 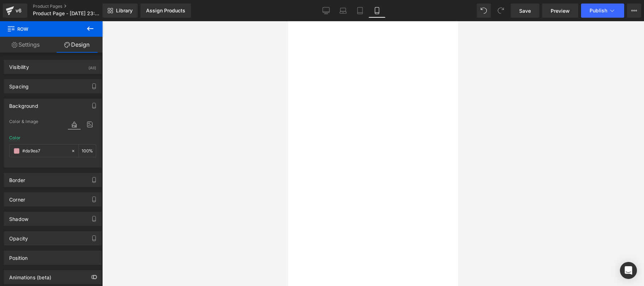 What do you see at coordinates (634, 11) in the screenshot?
I see `button: More` at bounding box center [634, 11].